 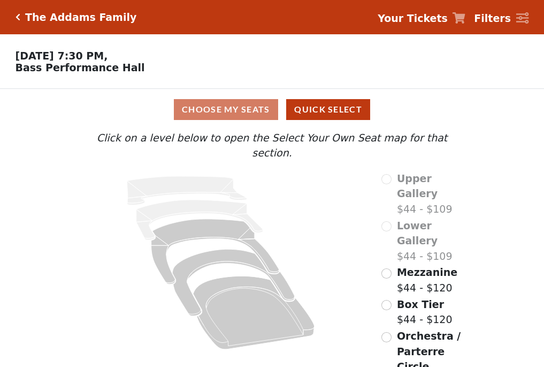 I want to click on path: Lower Gallery - Seats Available: 0, so click(x=200, y=219).